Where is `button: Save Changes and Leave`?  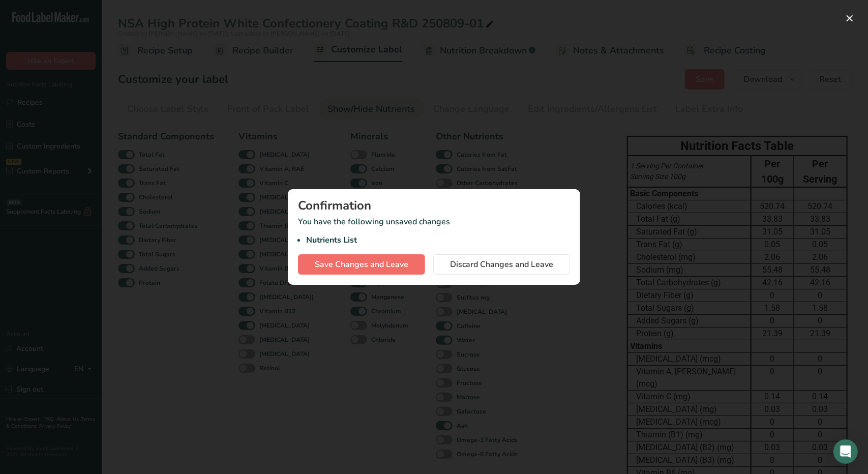
button: Save Changes and Leave is located at coordinates (362, 264).